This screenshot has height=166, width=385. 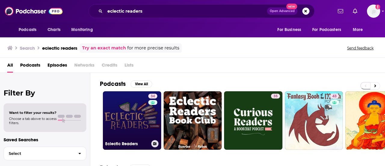 What do you see at coordinates (27, 48) in the screenshot?
I see `h3: Search` at bounding box center [27, 48].